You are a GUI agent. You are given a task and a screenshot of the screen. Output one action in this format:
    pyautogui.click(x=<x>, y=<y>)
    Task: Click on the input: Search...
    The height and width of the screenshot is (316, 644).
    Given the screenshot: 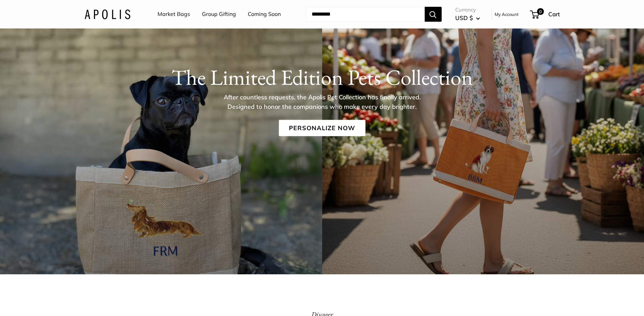 What is the action you would take?
    pyautogui.click(x=365, y=14)
    